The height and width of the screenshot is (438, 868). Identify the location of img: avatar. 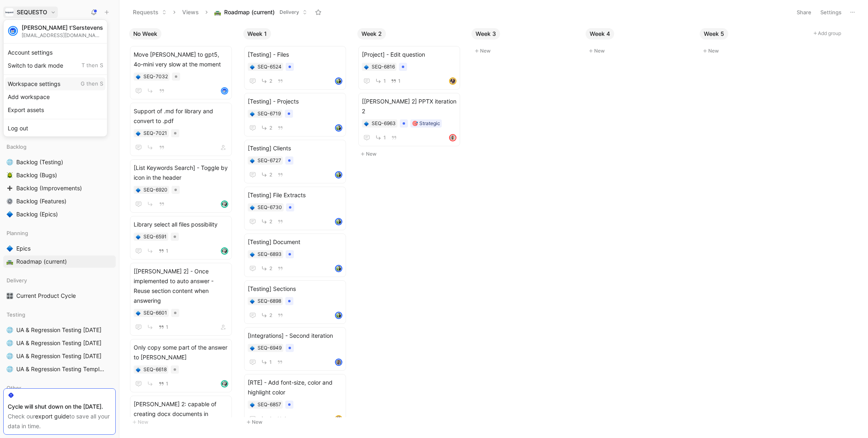
(13, 31).